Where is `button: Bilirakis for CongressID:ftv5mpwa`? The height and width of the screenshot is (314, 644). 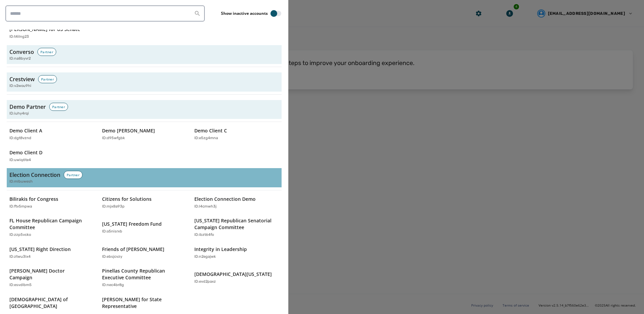 button: Bilirakis for CongressID:ftv5mpwa is located at coordinates (51, 203).